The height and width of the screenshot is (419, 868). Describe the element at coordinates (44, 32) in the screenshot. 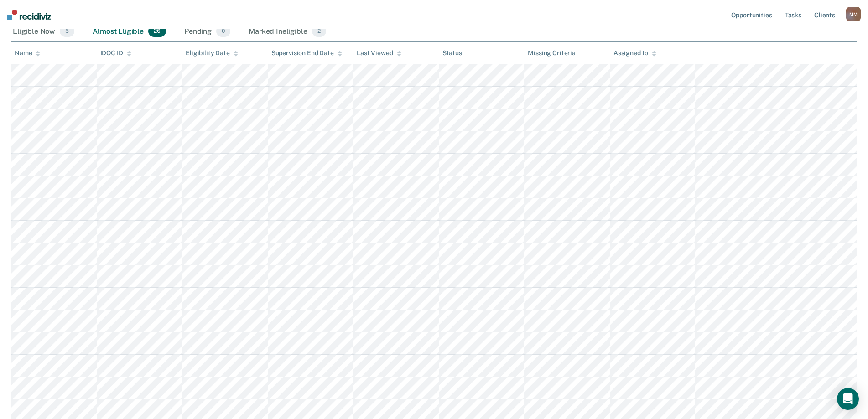

I see `div: Eligible Now5` at that location.